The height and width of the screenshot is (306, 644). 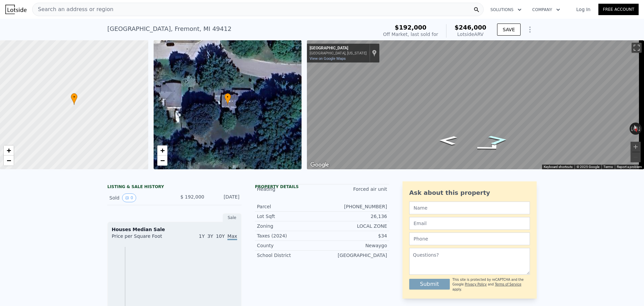 I want to click on path: Go Northwest, Chippewa Dr, so click(x=490, y=146).